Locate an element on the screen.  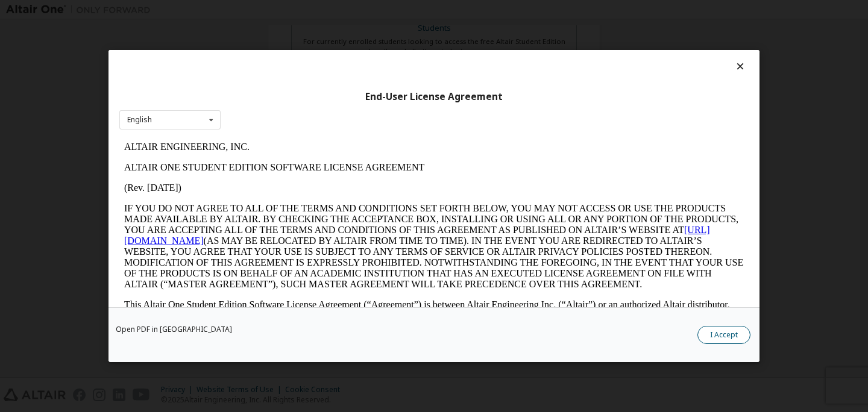
p: This Altair One Student Edition Software License Agreement (“Agreement”) is between Altair Engine... is located at coordinates (315, 184).